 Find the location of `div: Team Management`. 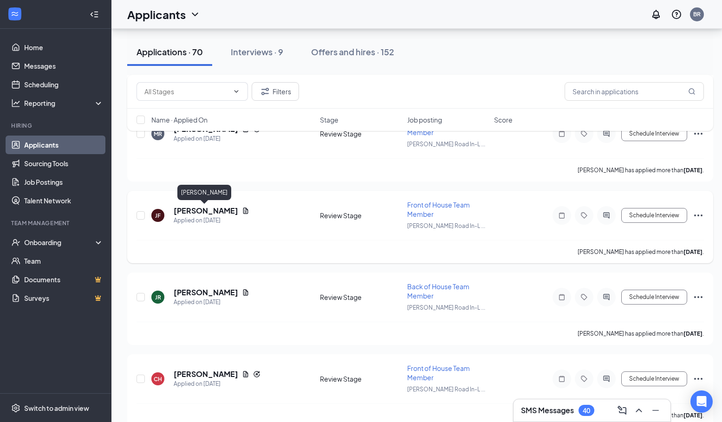

div: Team Management is located at coordinates (56, 223).